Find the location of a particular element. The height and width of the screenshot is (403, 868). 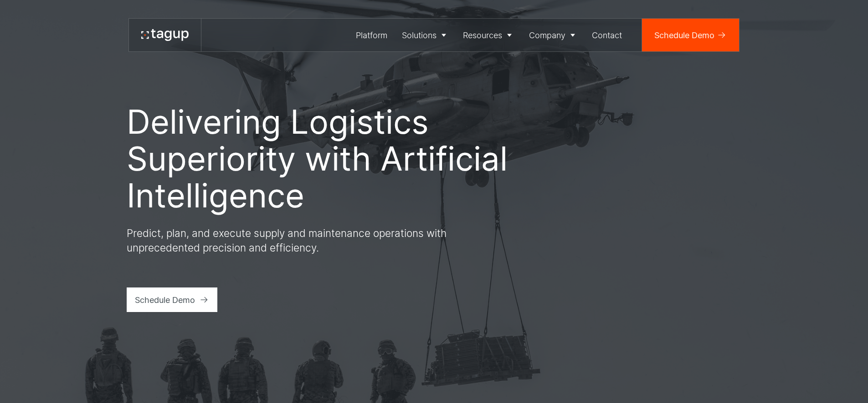

a: Resources is located at coordinates (489, 35).